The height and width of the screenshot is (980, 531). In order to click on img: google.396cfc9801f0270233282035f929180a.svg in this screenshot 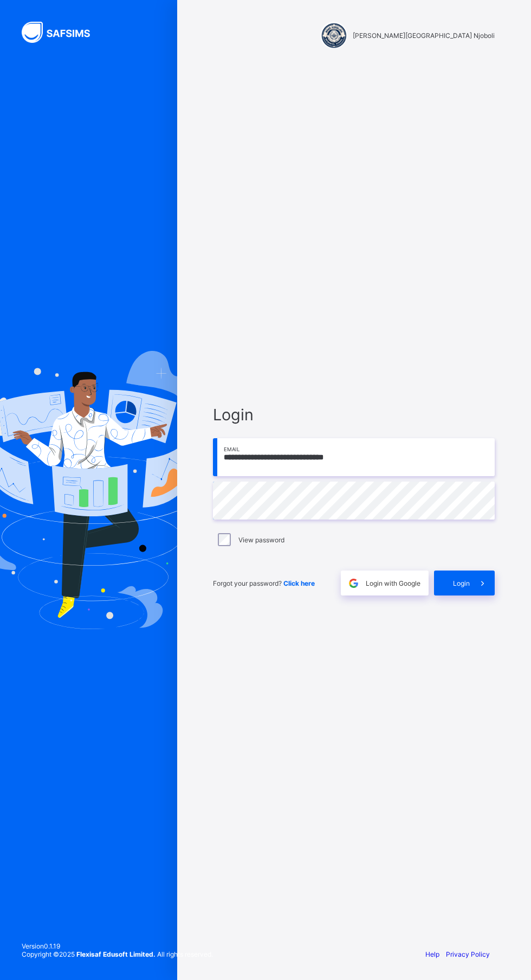, I will do `click(353, 583)`.